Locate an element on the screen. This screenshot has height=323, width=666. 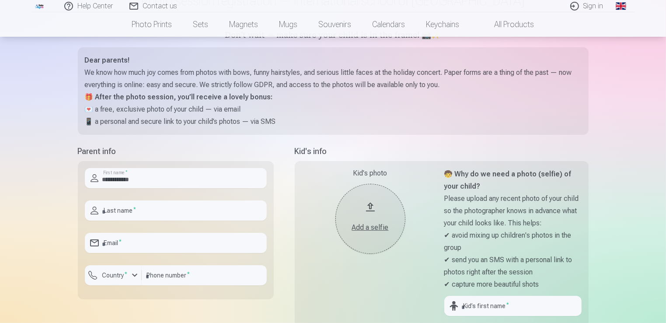
button: Add a selfie is located at coordinates (371, 219).